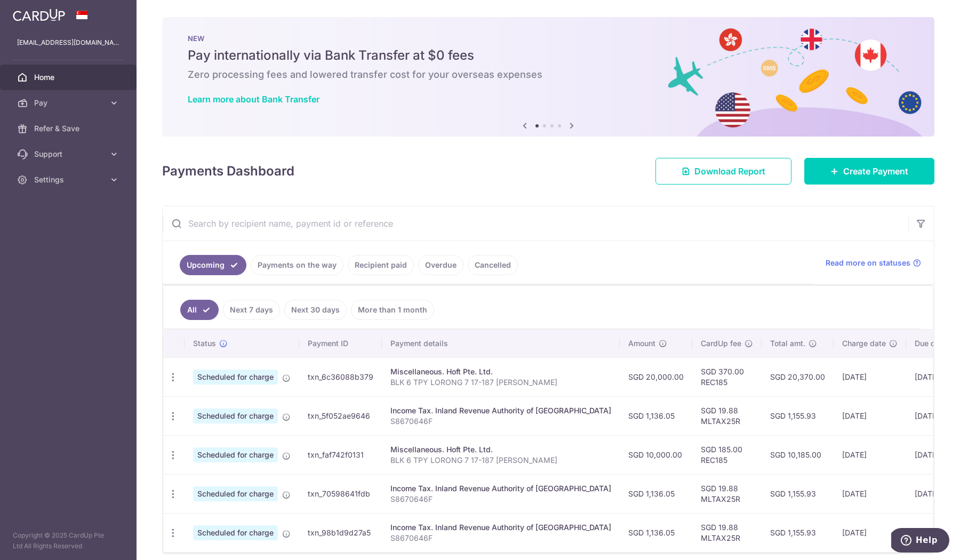 The height and width of the screenshot is (560, 960). Describe the element at coordinates (340, 343) in the screenshot. I see `th: Payment ID` at that location.